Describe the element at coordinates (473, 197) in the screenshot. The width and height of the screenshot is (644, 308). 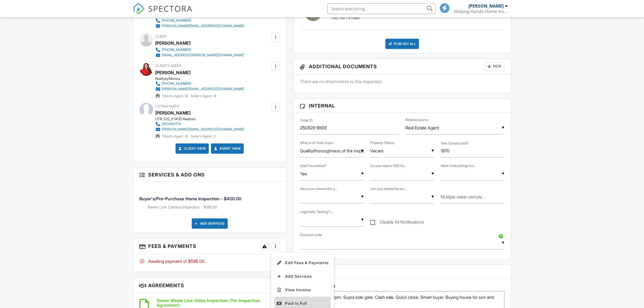
I see `input: Multiple water samples? Indicate additional desired in box. (fee per sample)` at that location.